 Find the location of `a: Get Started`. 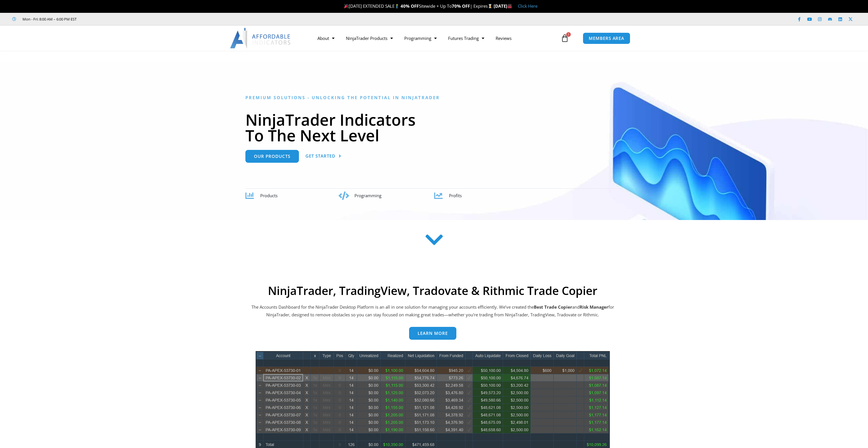

a: Get Started is located at coordinates (323, 156).